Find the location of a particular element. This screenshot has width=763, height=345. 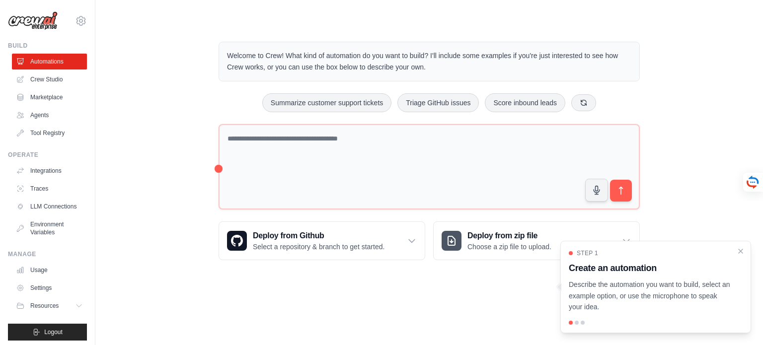

div: Manage is located at coordinates (47, 254).